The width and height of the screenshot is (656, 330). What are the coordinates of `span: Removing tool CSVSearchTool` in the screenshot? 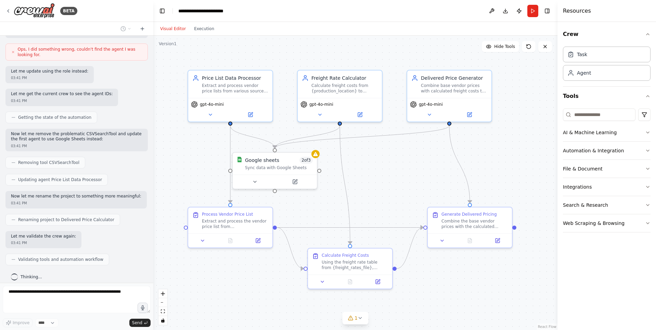 It's located at (49, 163).